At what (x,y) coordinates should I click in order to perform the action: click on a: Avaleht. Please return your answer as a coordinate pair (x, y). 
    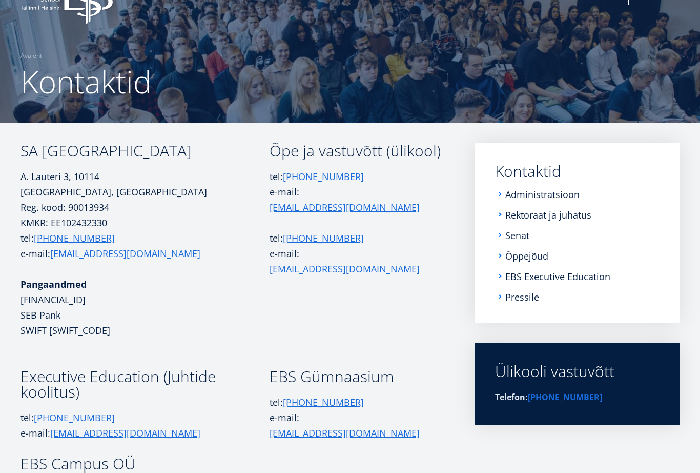
    Looking at the image, I should click on (31, 56).